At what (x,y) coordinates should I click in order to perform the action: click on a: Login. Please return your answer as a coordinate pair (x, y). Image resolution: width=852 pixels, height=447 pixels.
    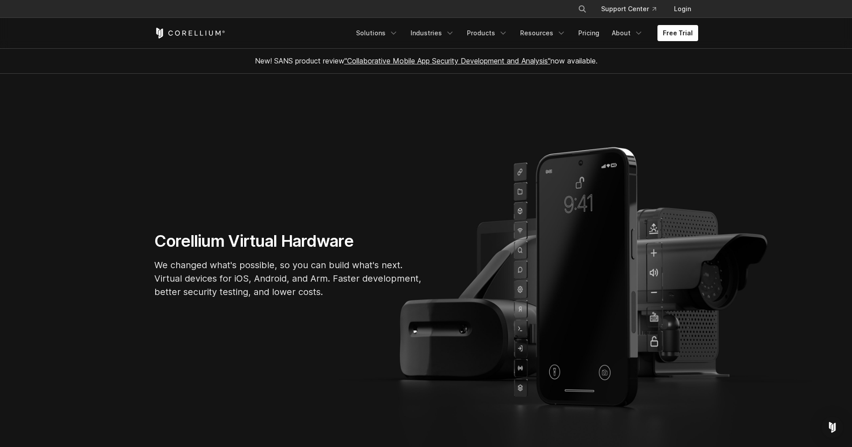
    Looking at the image, I should click on (683, 9).